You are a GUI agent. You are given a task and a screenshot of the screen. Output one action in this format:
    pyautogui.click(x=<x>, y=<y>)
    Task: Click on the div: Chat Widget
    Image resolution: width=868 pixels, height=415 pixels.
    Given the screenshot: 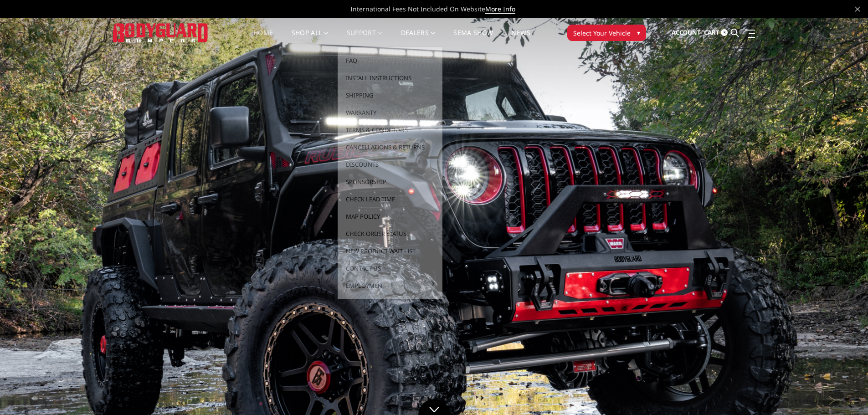 What is the action you would take?
    pyautogui.click(x=846, y=393)
    